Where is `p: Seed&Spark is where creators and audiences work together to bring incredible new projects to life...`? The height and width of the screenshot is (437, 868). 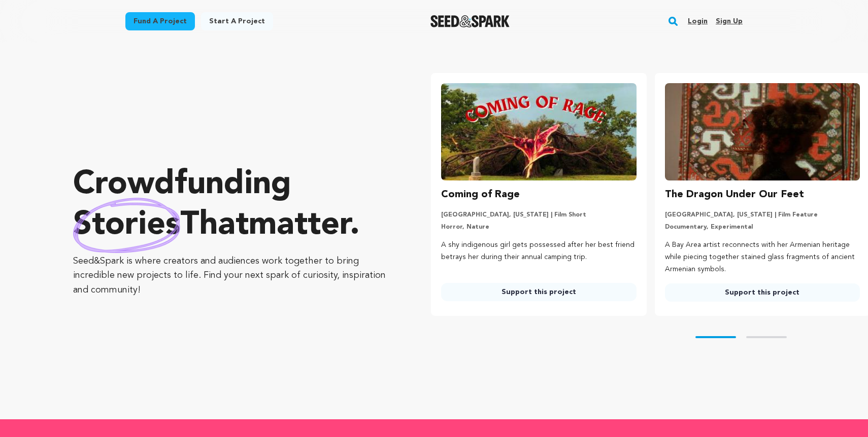
p: Seed&Spark is where creators and audiences work together to bring incredible new projects to life... is located at coordinates (232, 276).